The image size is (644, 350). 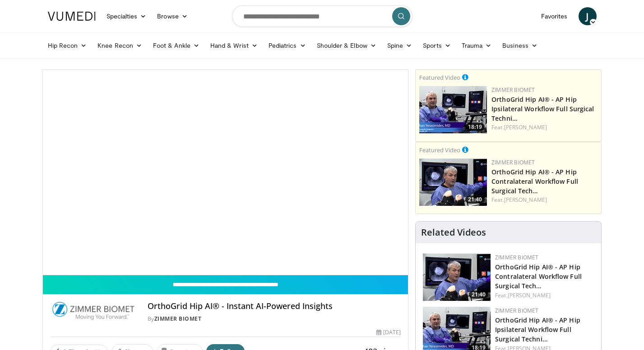 I want to click on a: Sports, so click(x=437, y=45).